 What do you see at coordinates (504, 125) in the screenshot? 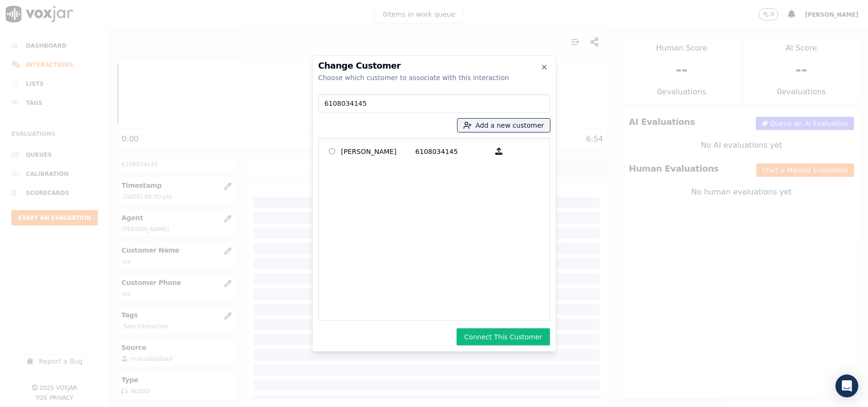
I see `button: Add a new customer` at bounding box center [504, 125].